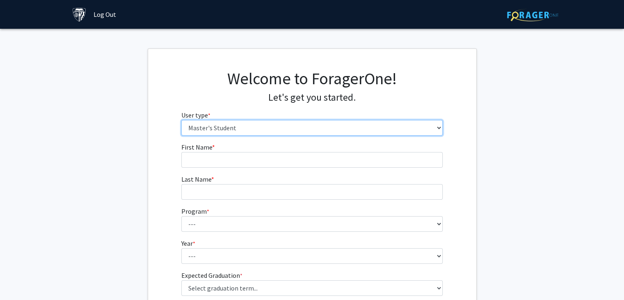 Image resolution: width=624 pixels, height=300 pixels. What do you see at coordinates (196, 179) in the screenshot?
I see `span: Last Name` at bounding box center [196, 179].